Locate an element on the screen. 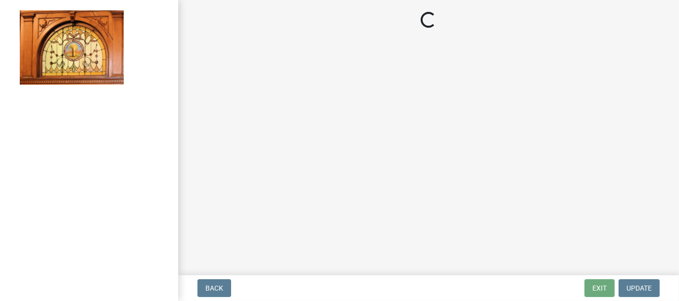 This screenshot has width=679, height=301. span: Back is located at coordinates (214, 288).